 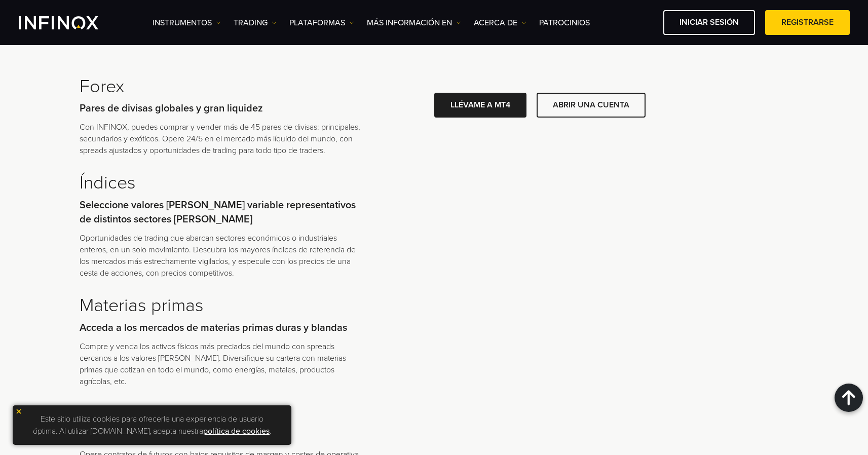 What do you see at coordinates (709, 22) in the screenshot?
I see `a: Iniciar sesión` at bounding box center [709, 22].